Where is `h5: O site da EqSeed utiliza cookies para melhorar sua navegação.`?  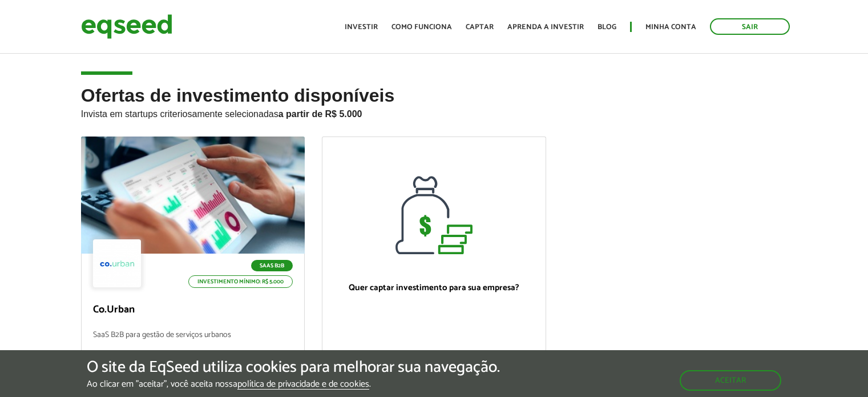
h5: O site da EqSeed utiliza cookies para melhorar sua navegação. is located at coordinates (293, 367).